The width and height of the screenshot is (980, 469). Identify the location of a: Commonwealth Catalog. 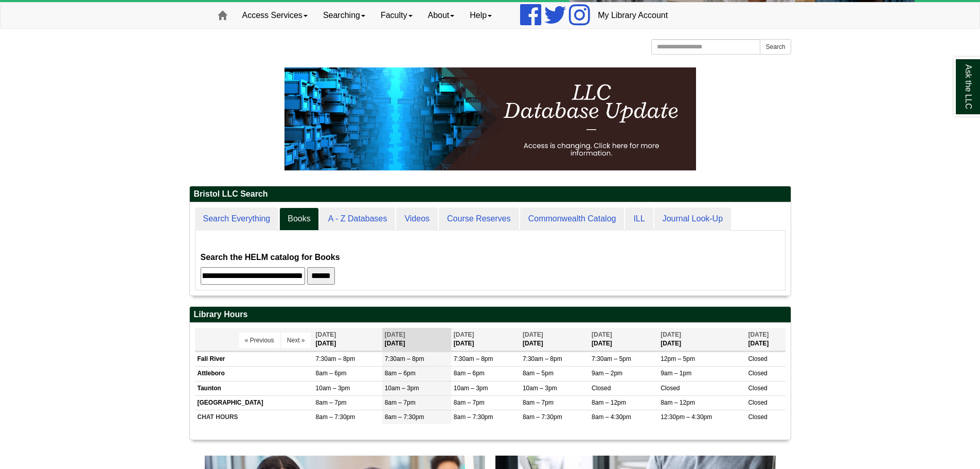
(572, 219).